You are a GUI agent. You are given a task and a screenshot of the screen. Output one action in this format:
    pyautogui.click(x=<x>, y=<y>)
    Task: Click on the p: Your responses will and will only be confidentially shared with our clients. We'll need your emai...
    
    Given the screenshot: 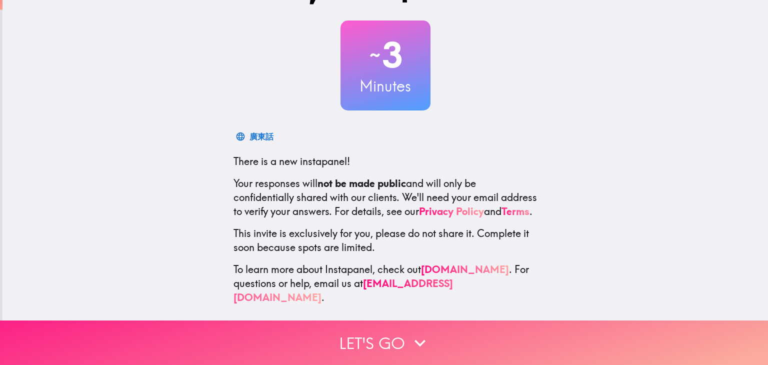 What is the action you would take?
    pyautogui.click(x=386, y=198)
    